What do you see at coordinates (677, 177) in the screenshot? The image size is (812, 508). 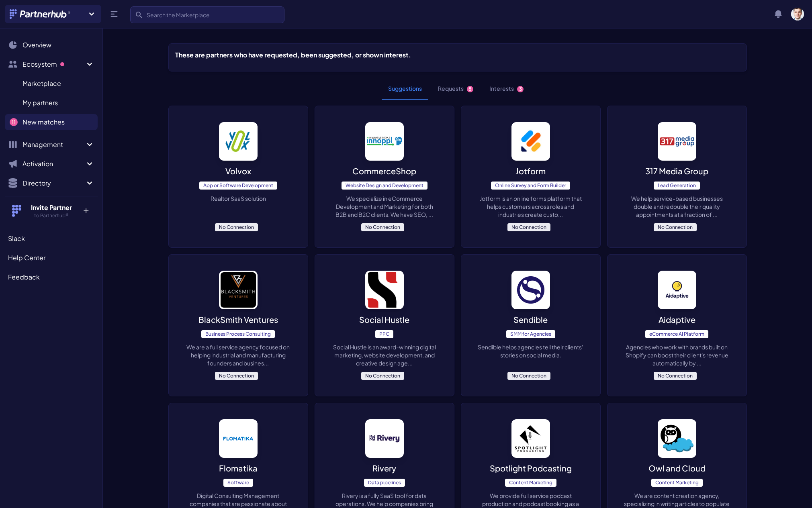 I see `a: image_alt 317 Media GroupLead GenerationWe help service-based businesses double and redouble thei...` at bounding box center [677, 177].